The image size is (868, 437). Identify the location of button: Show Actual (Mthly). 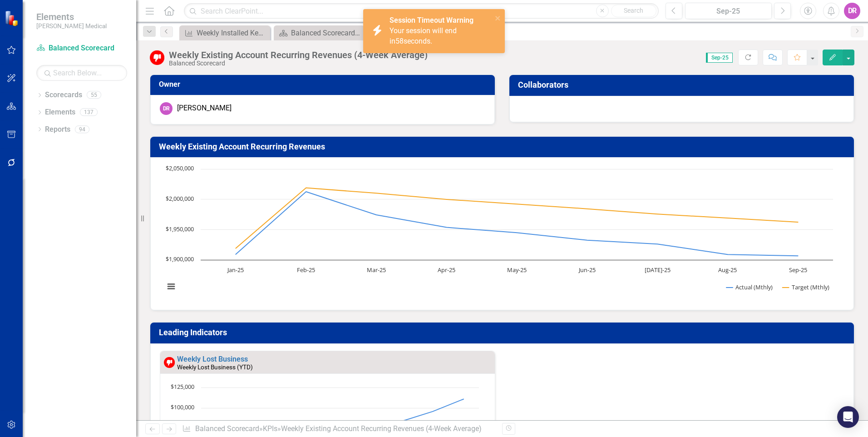
(749, 287).